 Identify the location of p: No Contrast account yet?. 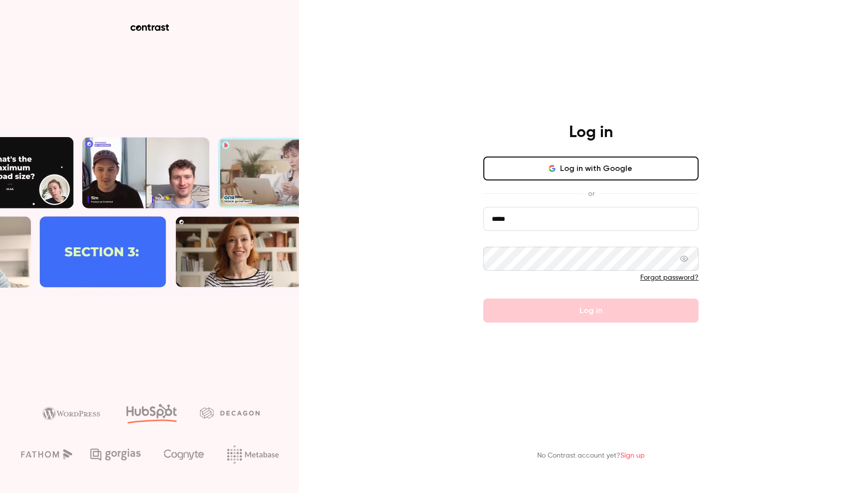
(591, 455).